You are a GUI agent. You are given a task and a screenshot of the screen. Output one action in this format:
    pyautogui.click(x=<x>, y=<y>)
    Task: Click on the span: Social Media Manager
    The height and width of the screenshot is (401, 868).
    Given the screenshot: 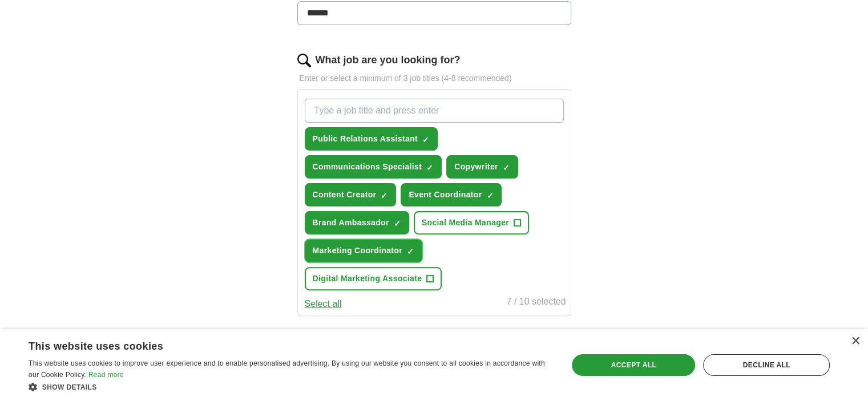 What is the action you would take?
    pyautogui.click(x=465, y=223)
    